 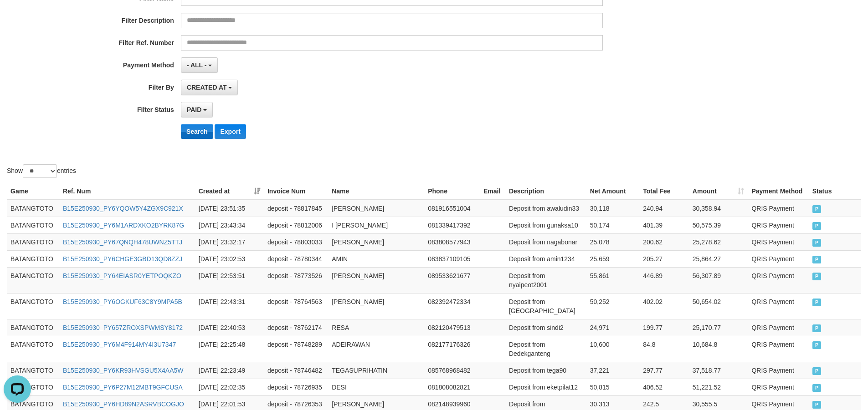 I want to click on td: 082120479513, so click(x=452, y=327).